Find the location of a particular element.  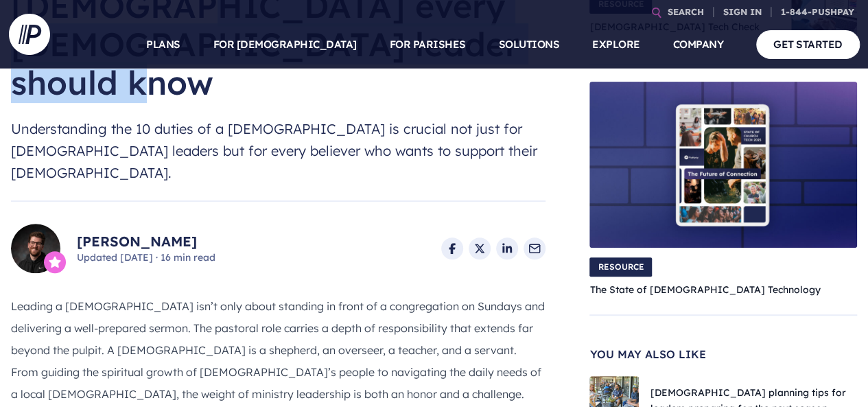

a: COMPANY is located at coordinates (698, 44).